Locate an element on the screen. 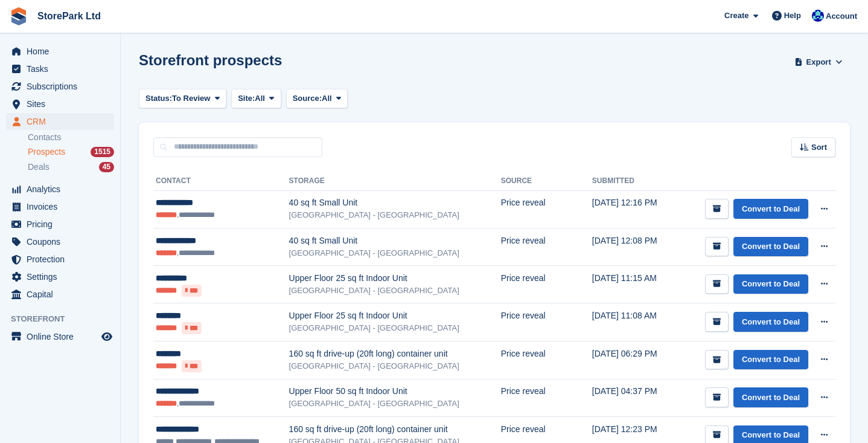 The height and width of the screenshot is (443, 868). div: 1515 is located at coordinates (102, 152).